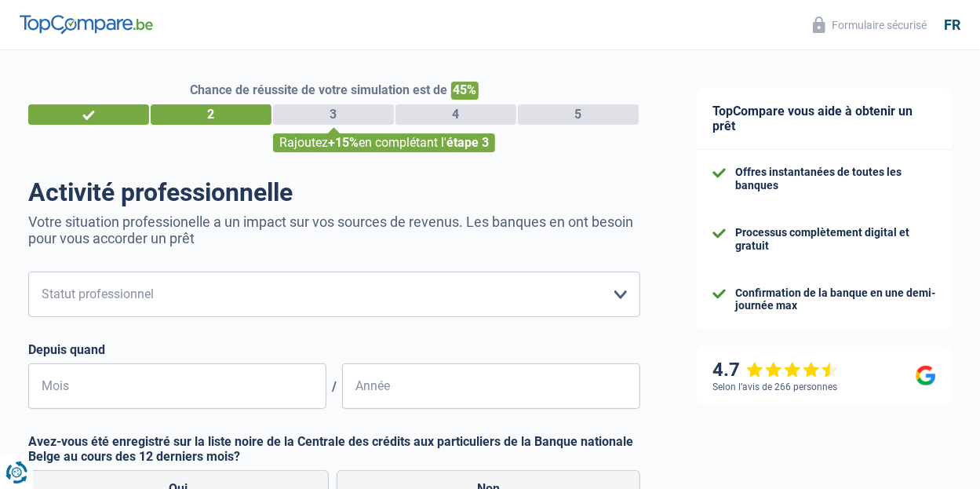 The image size is (980, 489). What do you see at coordinates (334, 192) in the screenshot?
I see `h1: Activité professionnelle` at bounding box center [334, 192].